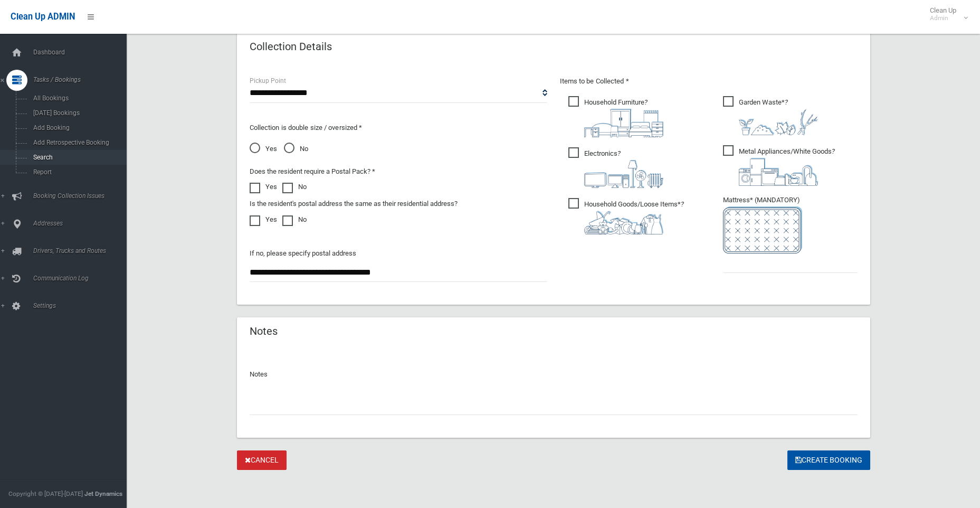 The width and height of the screenshot is (980, 508). What do you see at coordinates (625, 216) in the screenshot?
I see `span: Household Goods/Loose Items*` at bounding box center [625, 216].